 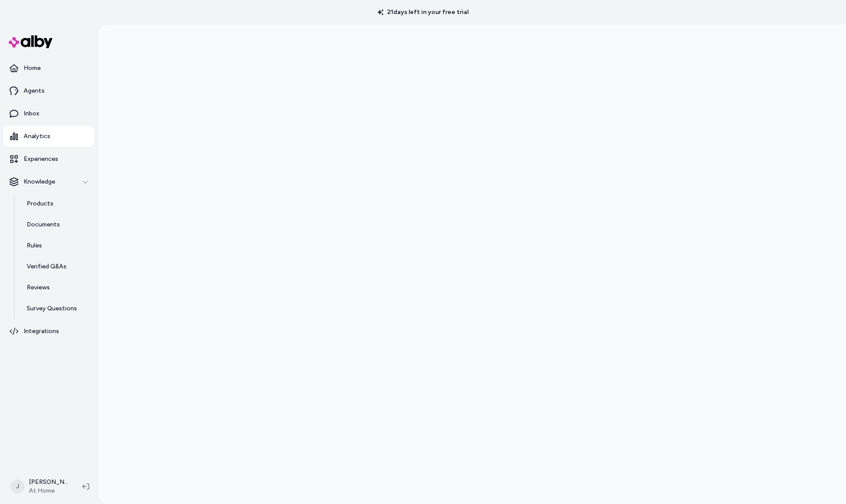 I want to click on a: Rules, so click(x=56, y=246).